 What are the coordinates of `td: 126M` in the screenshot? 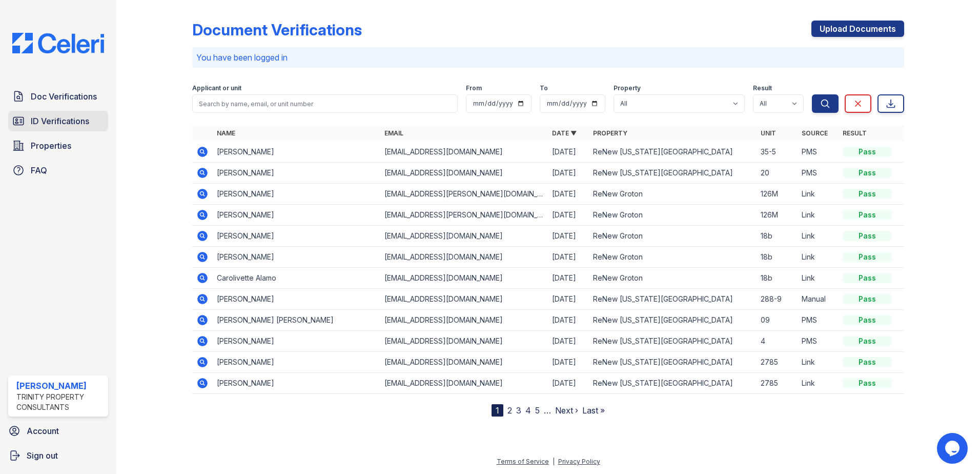 It's located at (777, 194).